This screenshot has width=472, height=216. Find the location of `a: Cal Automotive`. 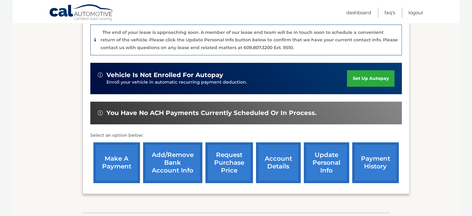

a: Cal Automotive is located at coordinates (82, 13).